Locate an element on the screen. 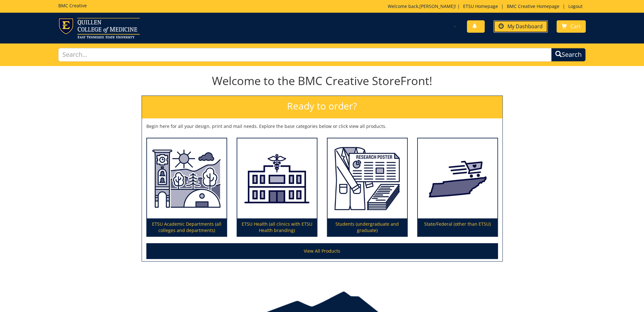 The width and height of the screenshot is (644, 312). a: My Dashboard is located at coordinates (520, 26).